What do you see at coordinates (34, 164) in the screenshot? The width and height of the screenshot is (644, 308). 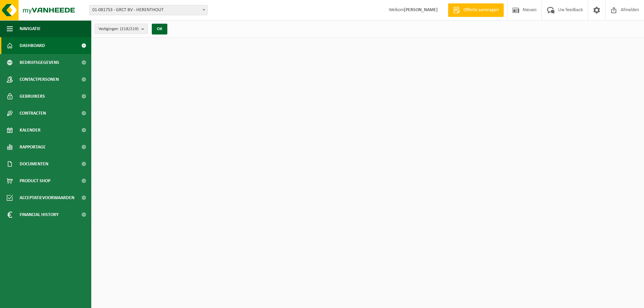 I see `span: Documenten` at bounding box center [34, 164].